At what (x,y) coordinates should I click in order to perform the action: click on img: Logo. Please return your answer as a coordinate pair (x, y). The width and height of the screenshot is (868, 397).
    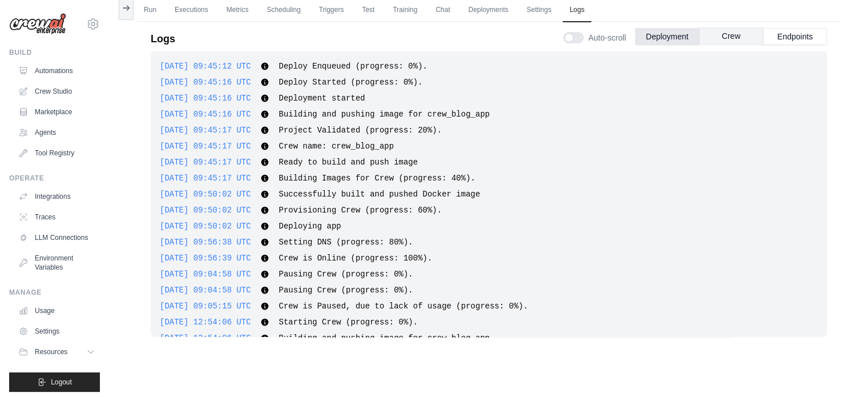
    Looking at the image, I should click on (38, 24).